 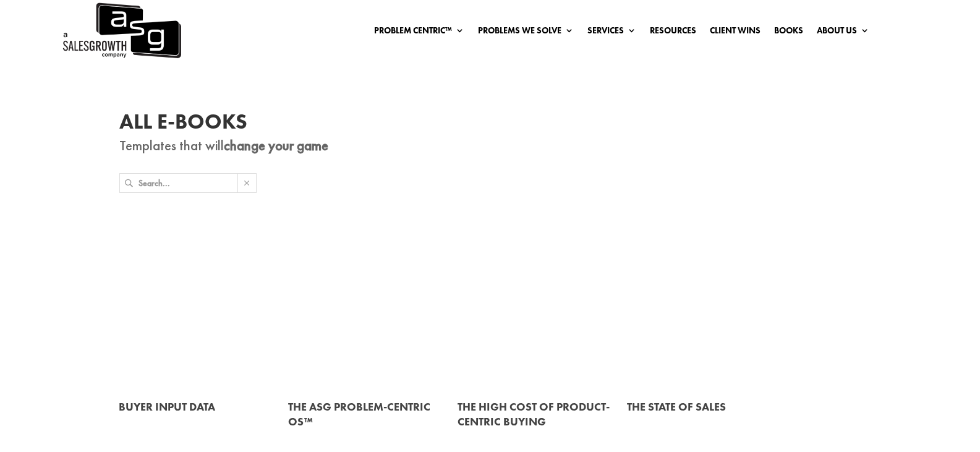 What do you see at coordinates (788, 32) in the screenshot?
I see `a: Books` at bounding box center [788, 32].